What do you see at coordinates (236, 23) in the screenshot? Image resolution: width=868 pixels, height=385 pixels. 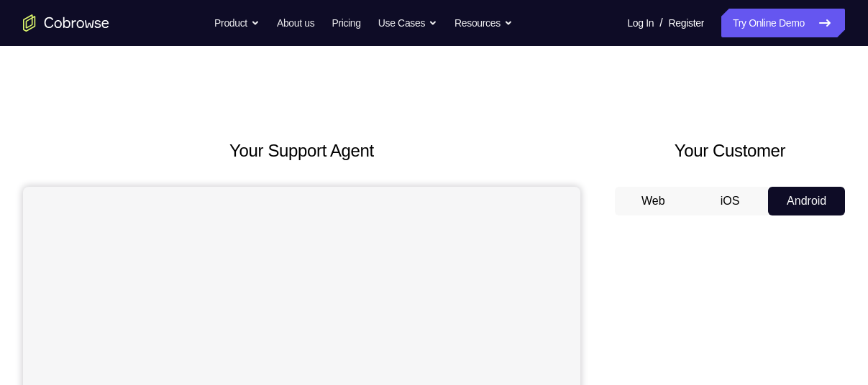 I see `button: Product` at bounding box center [236, 23].